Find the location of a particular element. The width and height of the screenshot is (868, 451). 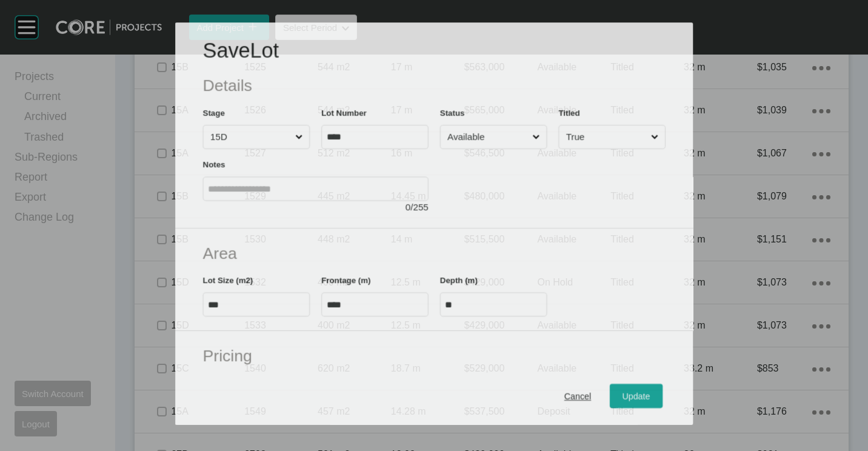

label: Stage is located at coordinates (213, 112).